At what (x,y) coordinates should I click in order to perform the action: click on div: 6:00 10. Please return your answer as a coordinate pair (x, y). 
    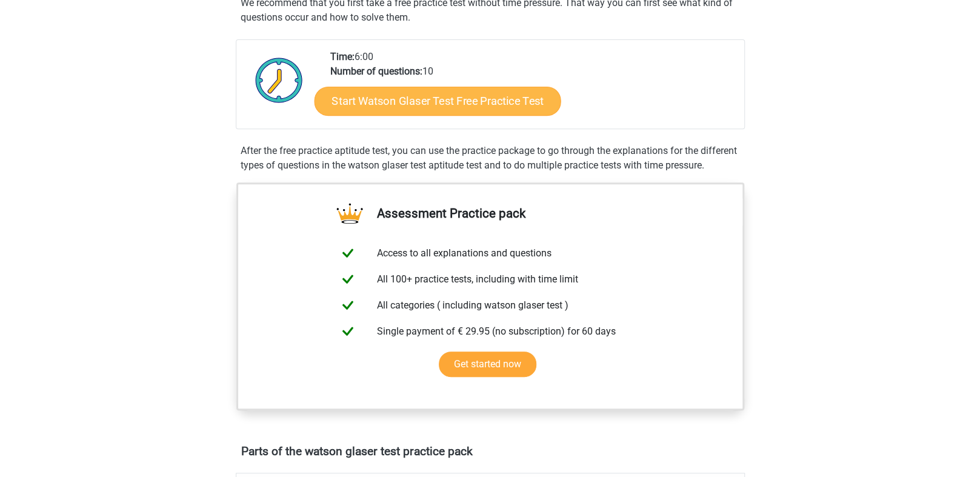
    Looking at the image, I should click on (532, 89).